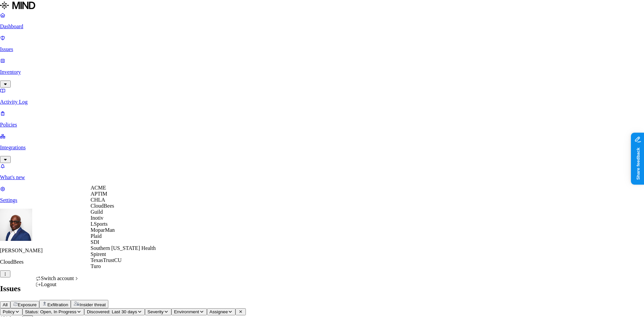 The width and height of the screenshot is (644, 317). What do you see at coordinates (58, 284) in the screenshot?
I see `div: Logout` at bounding box center [58, 284].